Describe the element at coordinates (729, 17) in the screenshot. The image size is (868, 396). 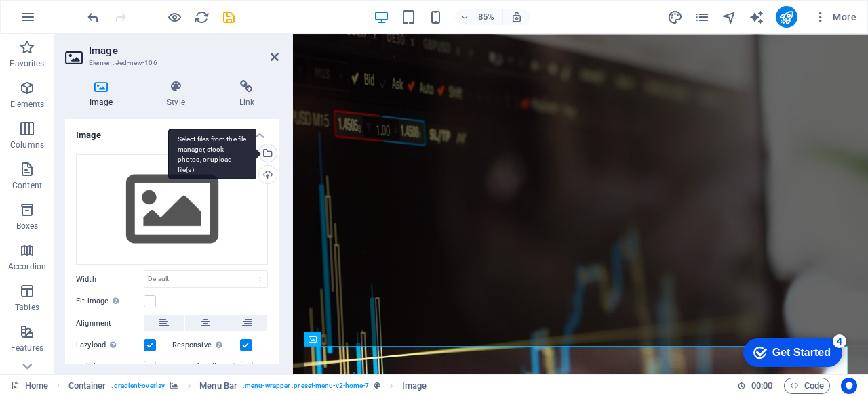
I see `i: Navigator` at that location.